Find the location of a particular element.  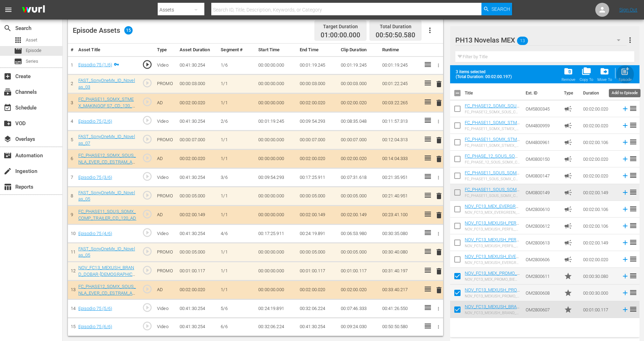

th: Type is located at coordinates (165, 50).